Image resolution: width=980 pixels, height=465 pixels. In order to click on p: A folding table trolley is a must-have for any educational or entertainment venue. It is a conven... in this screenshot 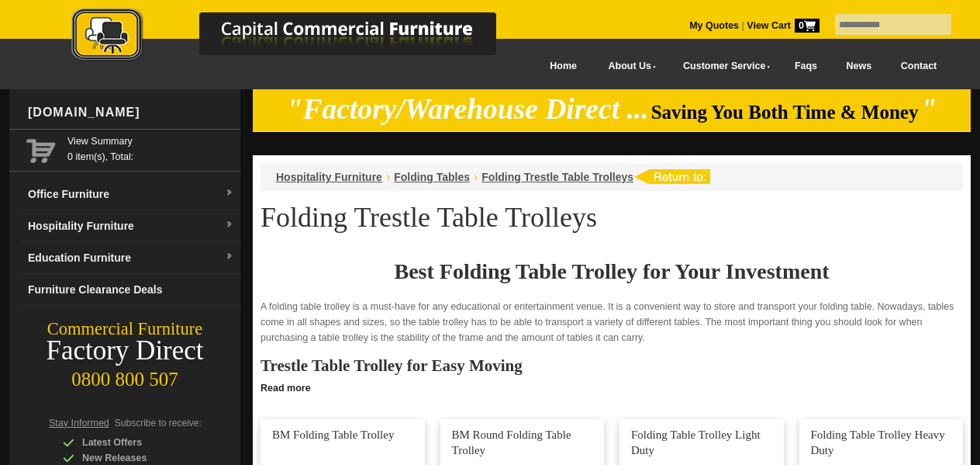, I will do `click(612, 322)`.